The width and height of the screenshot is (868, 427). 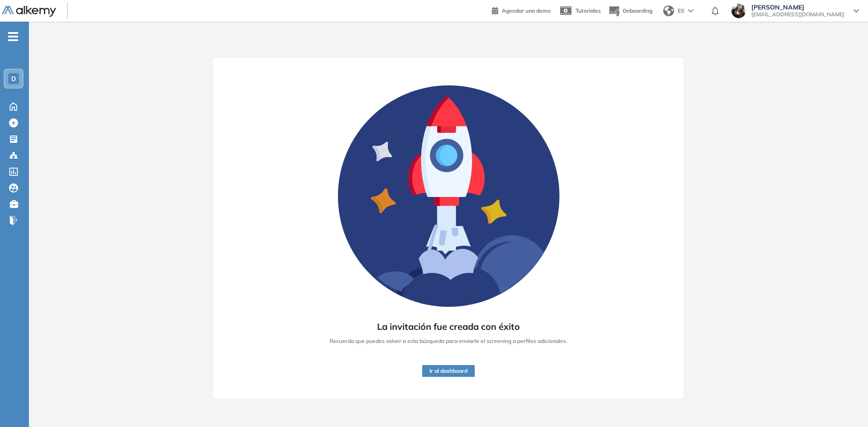 I want to click on img: arrow, so click(x=691, y=10).